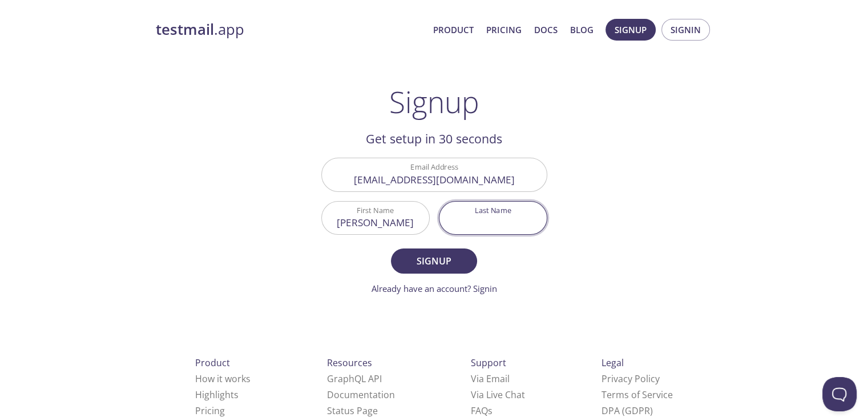  Describe the element at coordinates (613, 363) in the screenshot. I see `span: Legal` at that location.